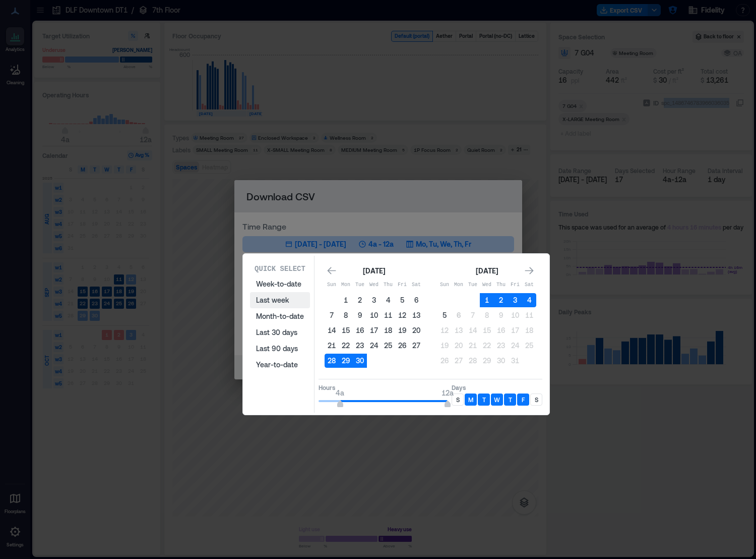 The height and width of the screenshot is (559, 756). I want to click on p: W, so click(497, 400).